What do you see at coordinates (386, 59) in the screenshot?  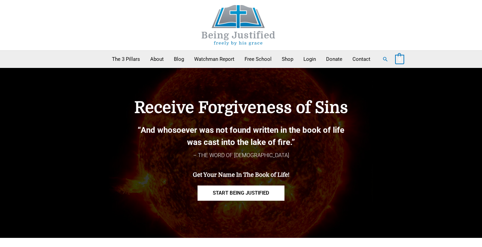 I see `a: Search button` at bounding box center [386, 59].